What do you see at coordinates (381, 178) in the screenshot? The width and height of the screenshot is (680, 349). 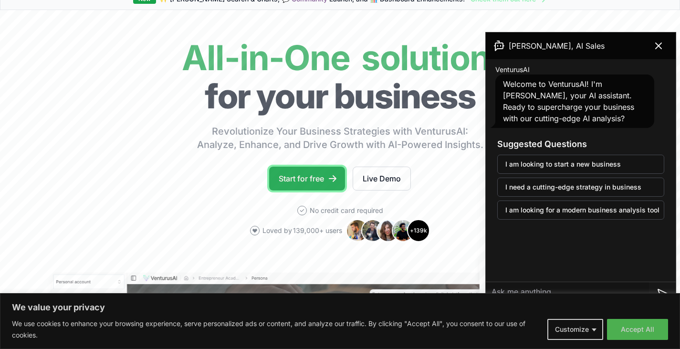 I see `a: Live Demo` at bounding box center [381, 178].